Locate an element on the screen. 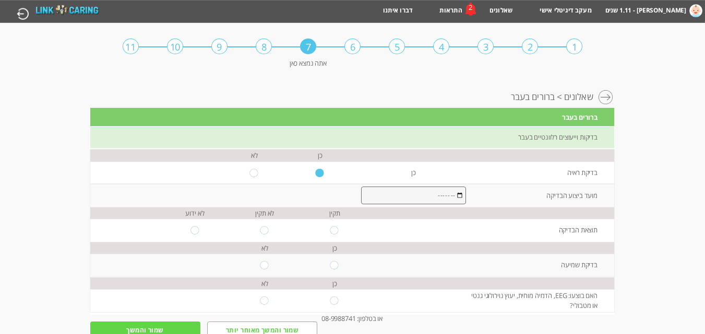 The height and width of the screenshot is (334, 705). div: 9 is located at coordinates (219, 46).